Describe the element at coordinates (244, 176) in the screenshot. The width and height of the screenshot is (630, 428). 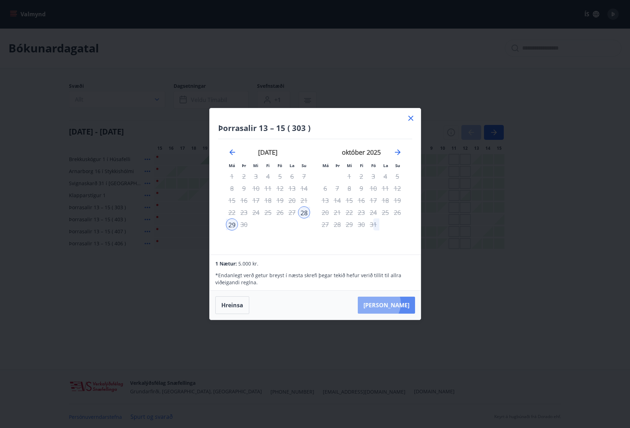
I see `td: Not available. þriðjudagur, 2. september 2025` at that location.